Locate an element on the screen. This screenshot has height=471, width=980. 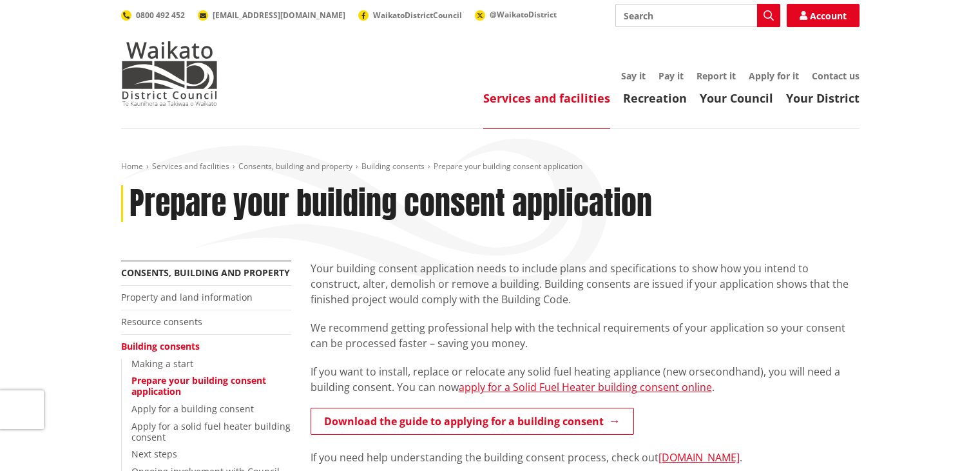
a: Your Council is located at coordinates (736, 98).